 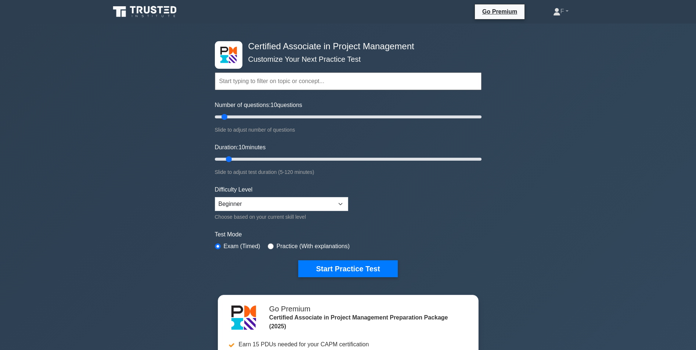 What do you see at coordinates (348, 81) in the screenshot?
I see `input: Start typing to filter on topic or concept...` at bounding box center [348, 81].